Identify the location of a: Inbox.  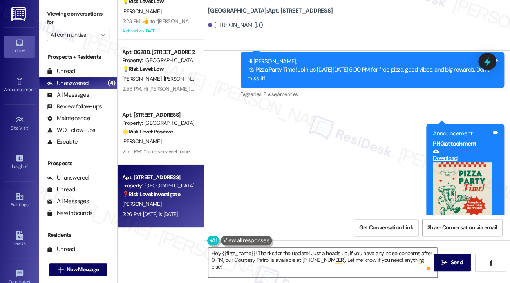
(20, 47).